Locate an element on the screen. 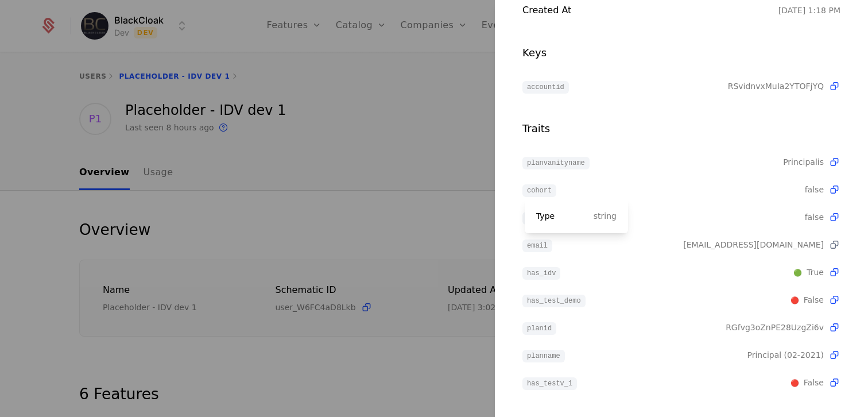 The height and width of the screenshot is (417, 868). span: 0018888@blackcloak.app is located at coordinates (753, 244).